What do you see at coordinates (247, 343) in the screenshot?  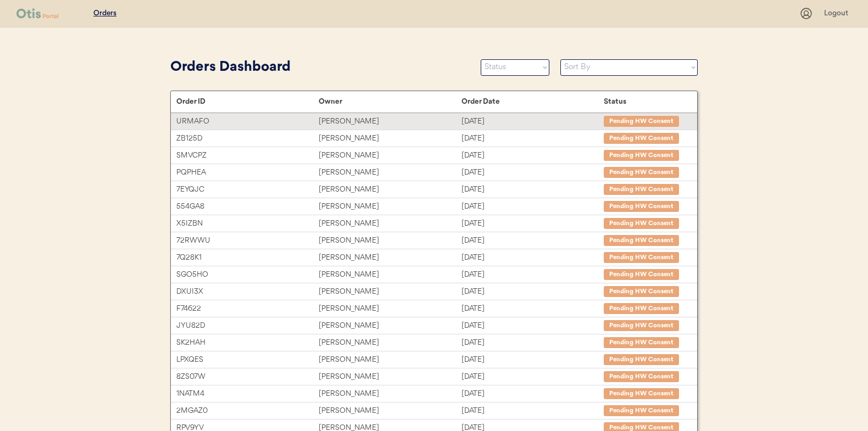 I see `div: SK2HAH` at bounding box center [247, 343].